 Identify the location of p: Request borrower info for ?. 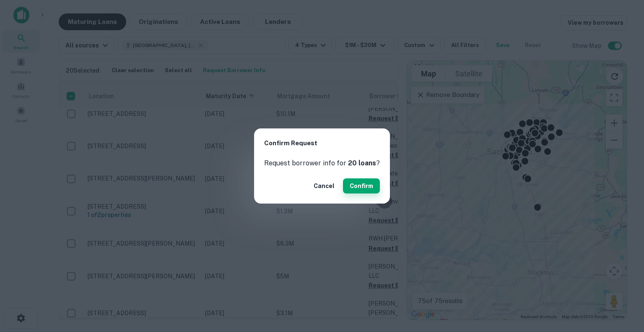
(322, 163).